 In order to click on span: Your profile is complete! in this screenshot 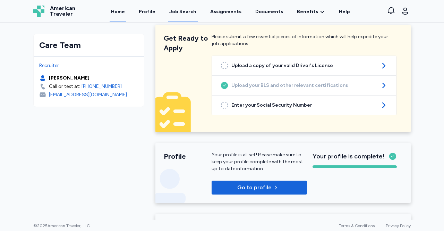, I will do `click(348, 156)`.